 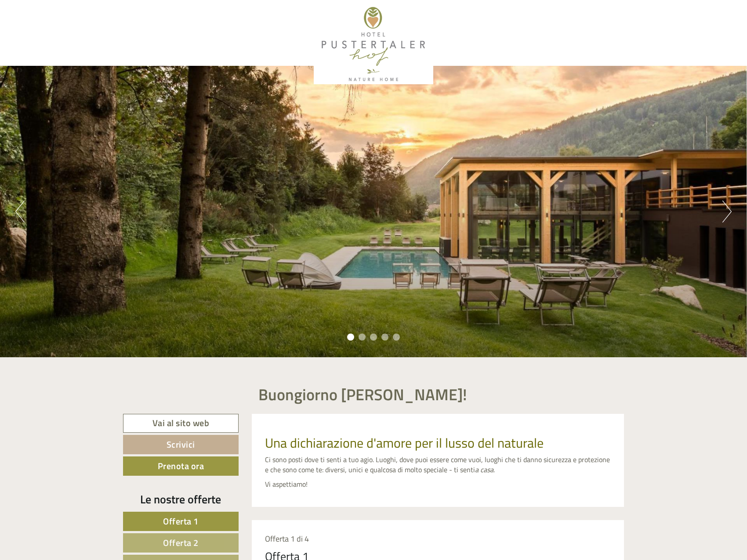 I want to click on span: Offerta 1 di 4, so click(x=287, y=539).